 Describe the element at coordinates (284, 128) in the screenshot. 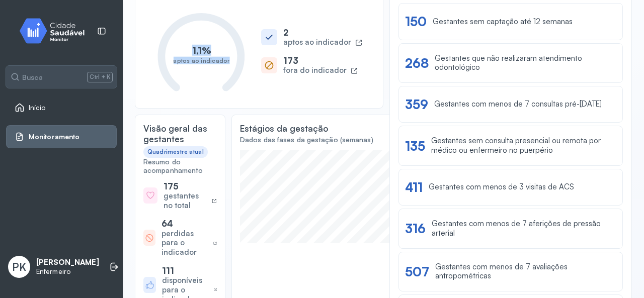

I see `div: Estágios da gestação` at that location.